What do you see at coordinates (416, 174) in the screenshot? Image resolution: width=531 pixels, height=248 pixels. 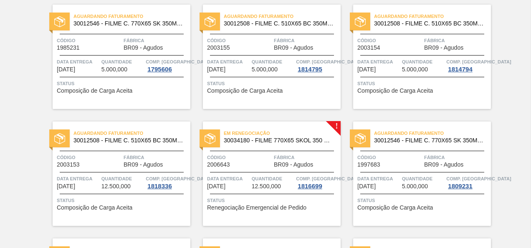 I see `a: statusAguardando Faturamento30012546 - FILME C. 770X65 SK 350ML C12 429Código1997683FábricaBR09 -...` at bounding box center [416, 174].